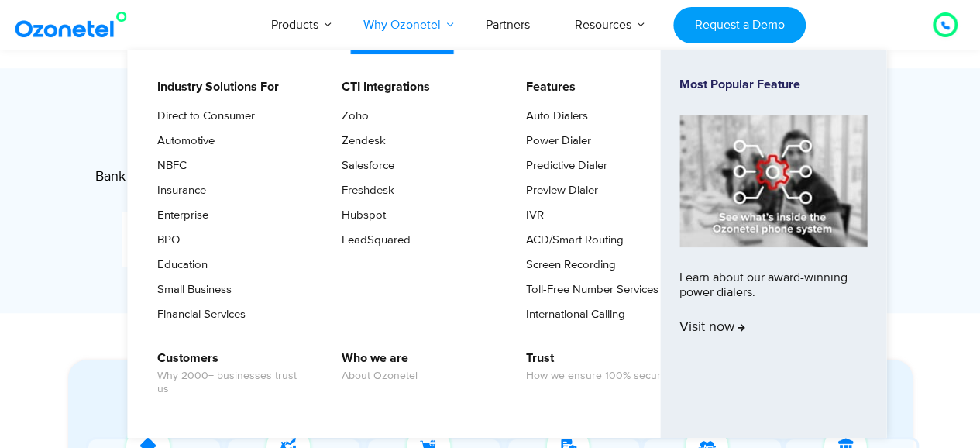 This screenshot has height=448, width=980. Describe the element at coordinates (191, 290) in the screenshot. I see `a: Small Business` at that location.